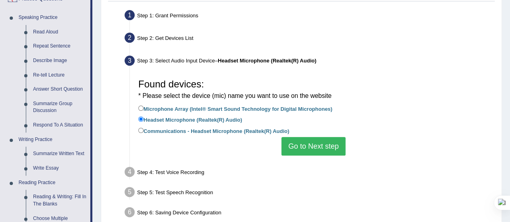  I want to click on div: Step 2: Get Devices List, so click(309, 39).